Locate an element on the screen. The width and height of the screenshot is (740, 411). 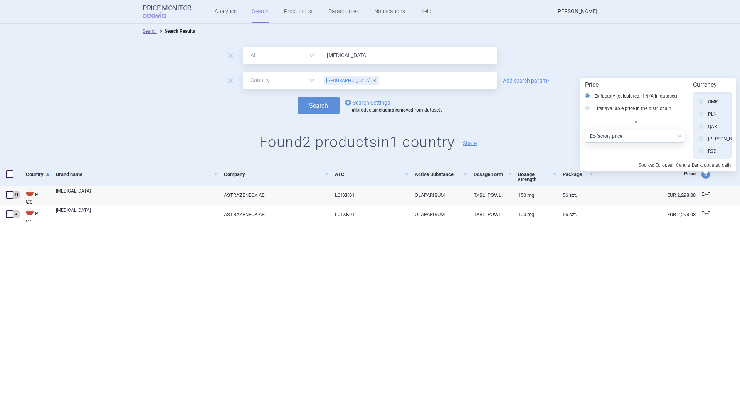
span: COGVIO is located at coordinates (160, 15).